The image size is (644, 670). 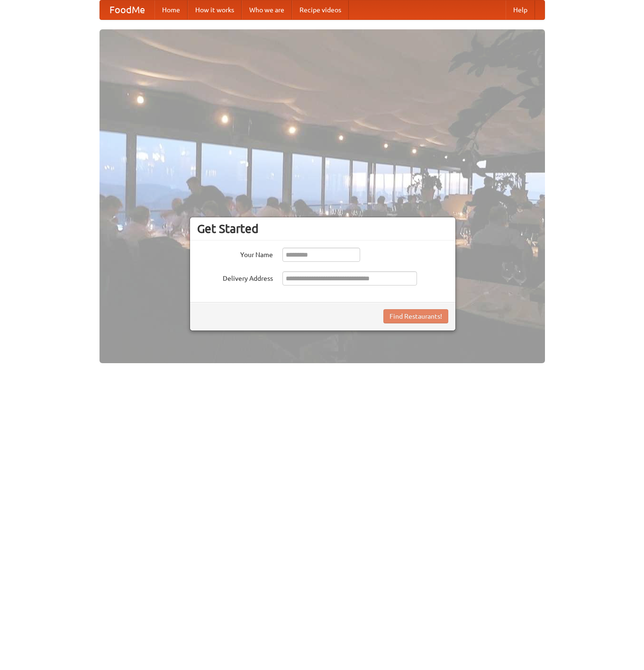 What do you see at coordinates (235, 253) in the screenshot?
I see `label: Your Name` at bounding box center [235, 253].